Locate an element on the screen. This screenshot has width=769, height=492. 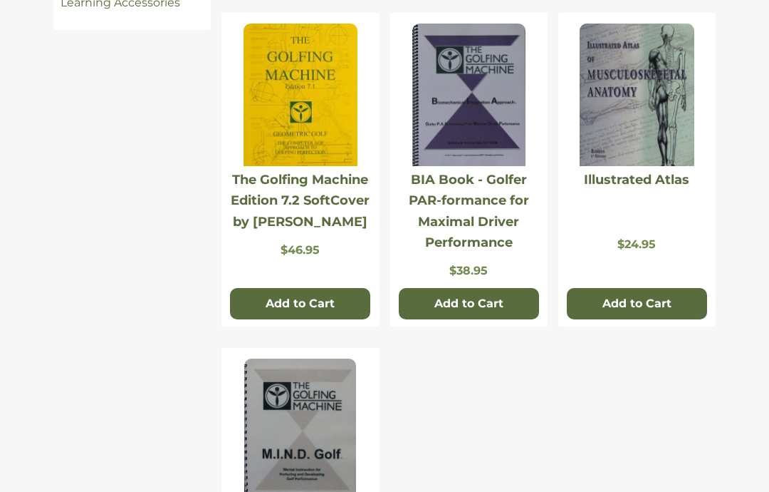
a: BIA Book - Golfer PAR-formance for Maximal Driver Performance is located at coordinates (469, 212).